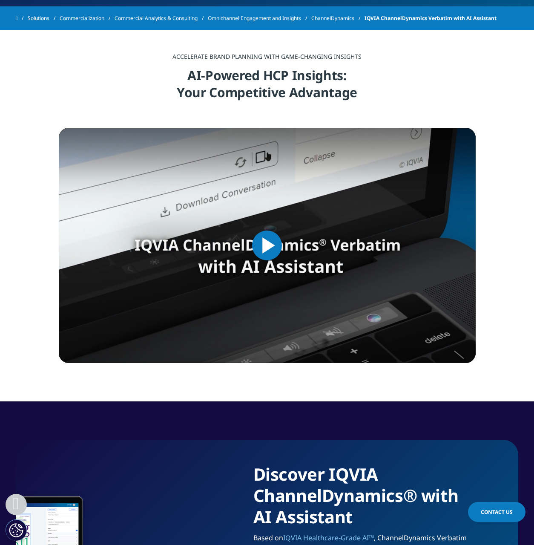  I want to click on h1: Discover IQVIA ChannelDynamics® with AI Assistant, so click(363, 498).